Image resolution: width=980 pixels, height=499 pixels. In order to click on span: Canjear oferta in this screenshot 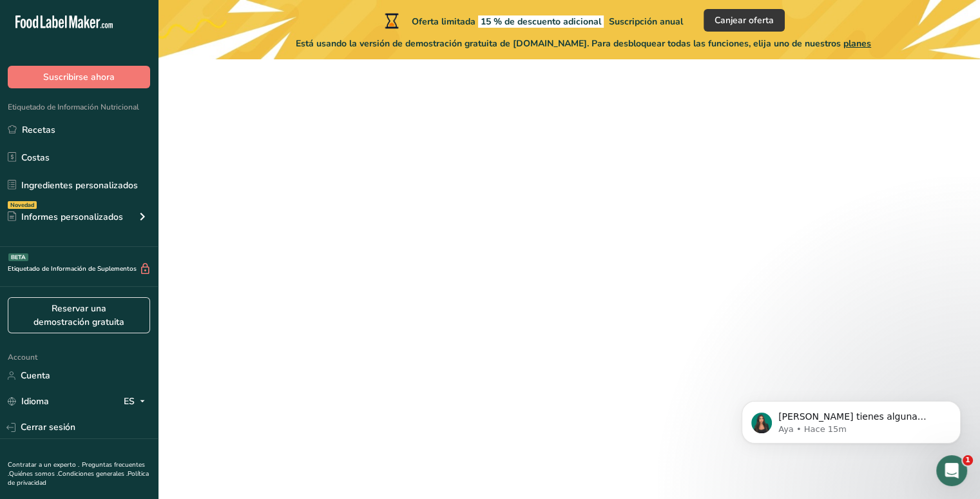, I will do `click(744, 20)`.